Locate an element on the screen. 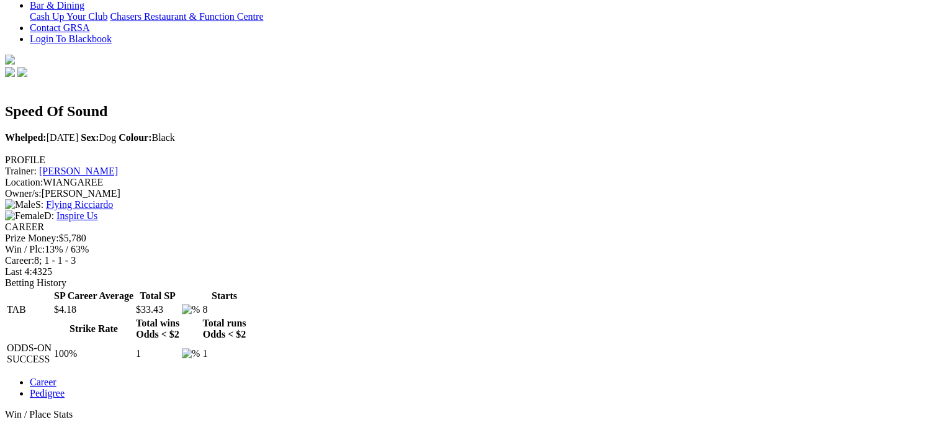 Image resolution: width=944 pixels, height=422 pixels. a: Inspire Us is located at coordinates (77, 215).